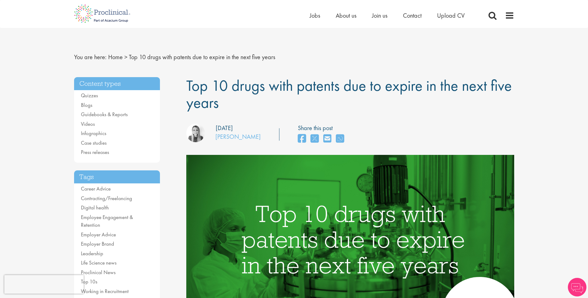  Describe the element at coordinates (346, 15) in the screenshot. I see `a: About us` at that location.